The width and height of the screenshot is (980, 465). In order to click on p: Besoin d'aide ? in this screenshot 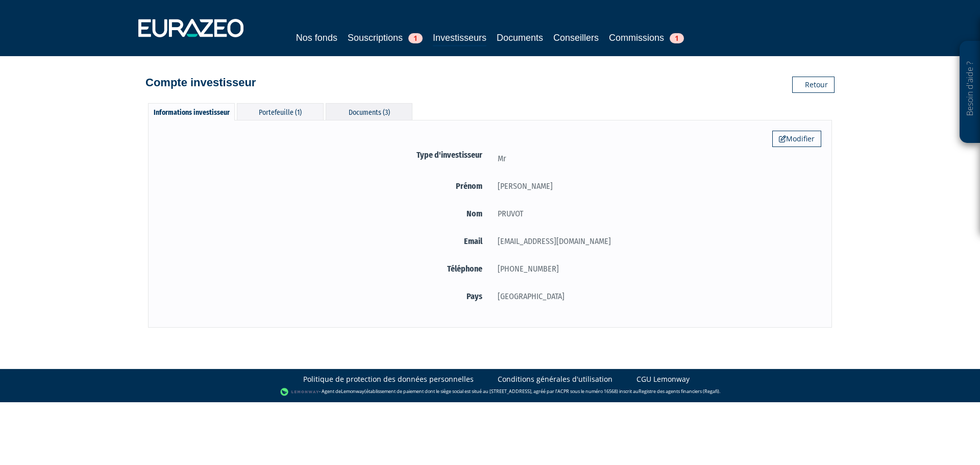, I will do `click(970, 92)`.